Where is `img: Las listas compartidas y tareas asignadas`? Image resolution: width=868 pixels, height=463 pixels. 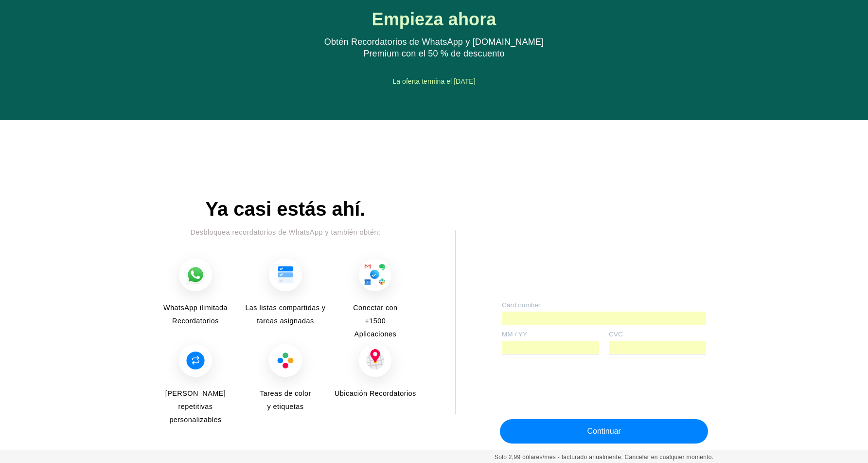
img: Las listas compartidas y tareas asignadas is located at coordinates (285, 275).